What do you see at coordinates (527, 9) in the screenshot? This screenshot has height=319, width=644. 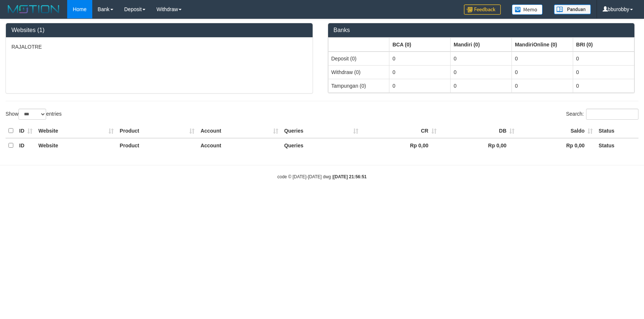 I see `img: Button%20Memo.svg` at bounding box center [527, 9].